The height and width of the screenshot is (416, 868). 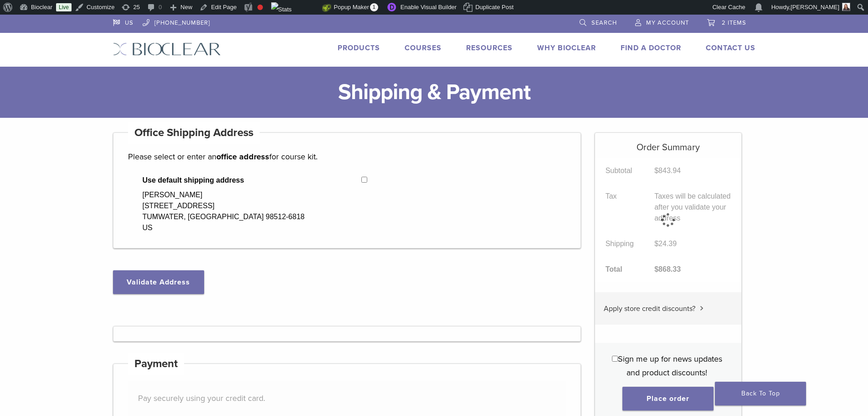 I want to click on img: Views over 48 hours. Click for more Jetpack Stats., so click(x=297, y=8).